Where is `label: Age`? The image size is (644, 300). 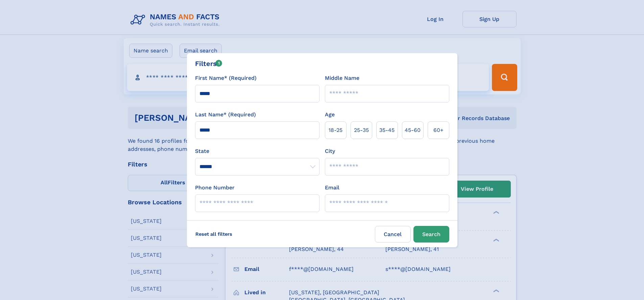
label: Age is located at coordinates (330, 115).